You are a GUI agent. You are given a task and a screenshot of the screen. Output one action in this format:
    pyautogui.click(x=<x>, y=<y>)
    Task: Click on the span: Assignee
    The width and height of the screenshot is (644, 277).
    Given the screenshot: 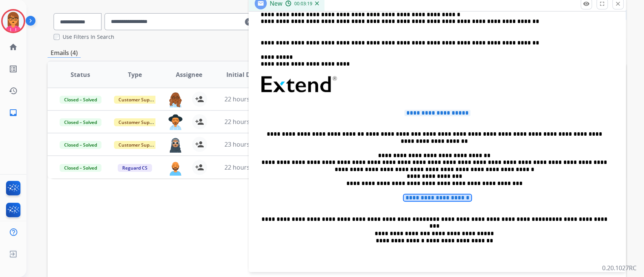 What is the action you would take?
    pyautogui.click(x=189, y=75)
    